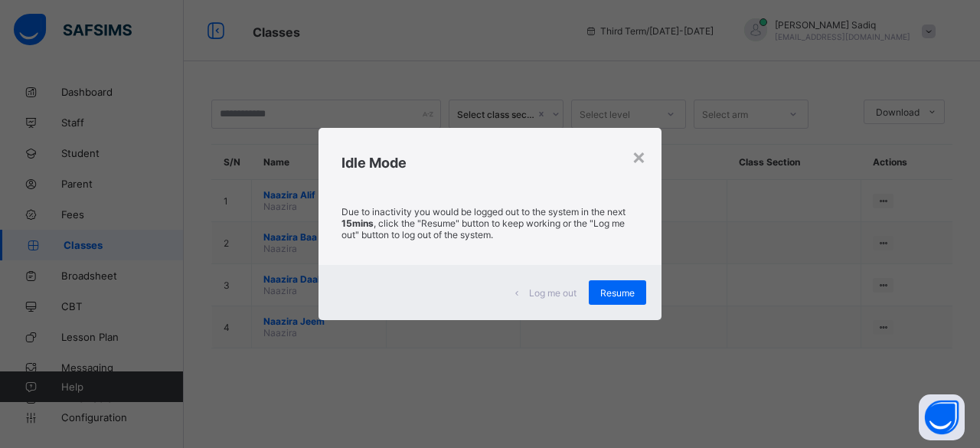 This screenshot has width=980, height=448. I want to click on button: Open asap, so click(942, 417).